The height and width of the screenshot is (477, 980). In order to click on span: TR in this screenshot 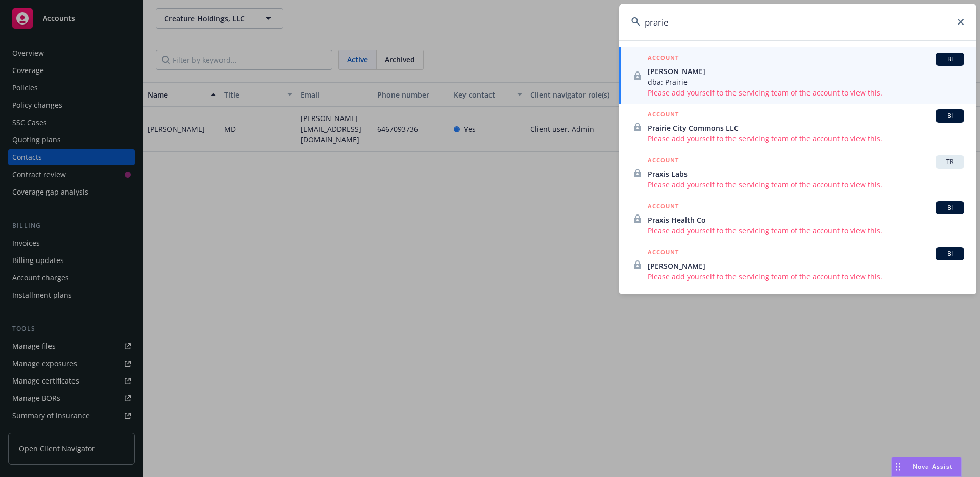, I will do `click(950, 162)`.